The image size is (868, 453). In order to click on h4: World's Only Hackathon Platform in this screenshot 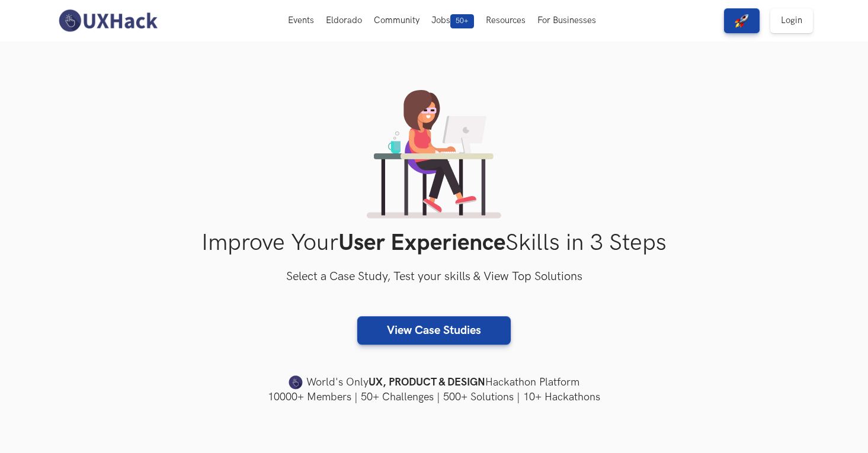, I will do `click(434, 382)`.